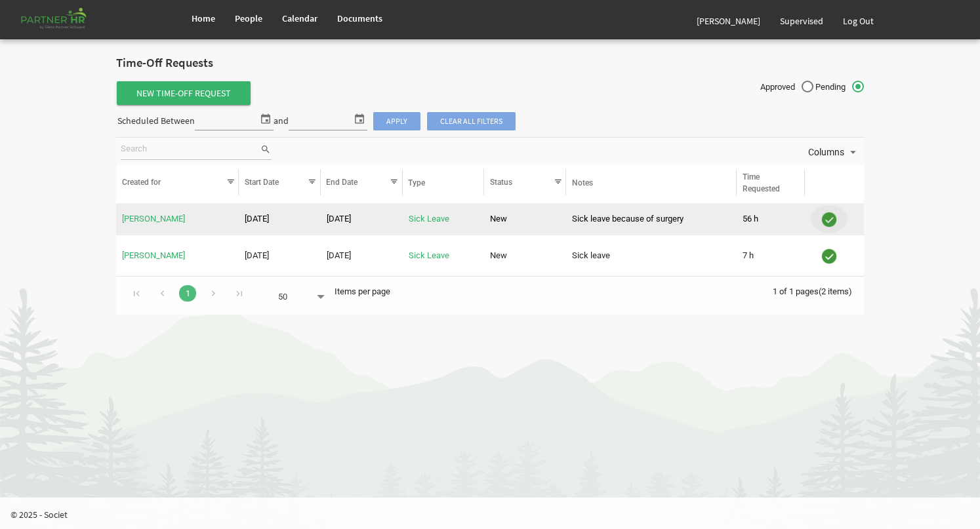  What do you see at coordinates (501, 182) in the screenshot?
I see `span: Status` at bounding box center [501, 182].